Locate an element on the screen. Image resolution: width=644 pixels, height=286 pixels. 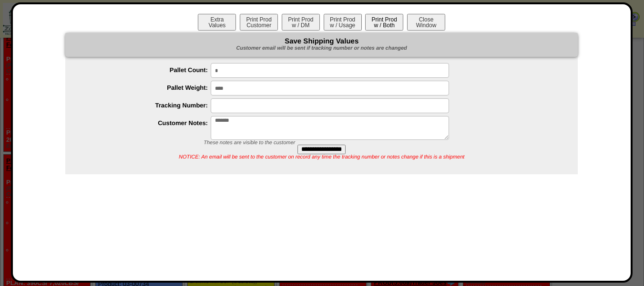
div: Save Shipping Values is located at coordinates (321, 45).